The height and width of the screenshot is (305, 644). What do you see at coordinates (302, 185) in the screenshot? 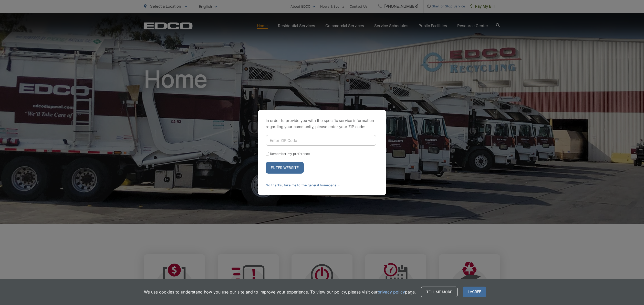
I see `a: No thanks, take me to the general homepage >` at bounding box center [302, 185].